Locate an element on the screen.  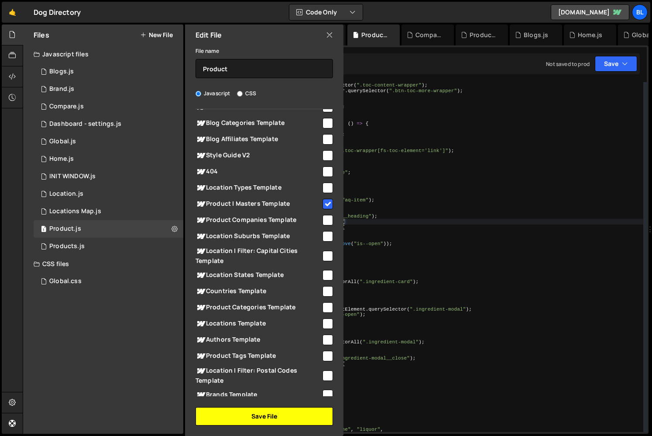
span: Location Suburbs Template is located at coordinates (258, 236).